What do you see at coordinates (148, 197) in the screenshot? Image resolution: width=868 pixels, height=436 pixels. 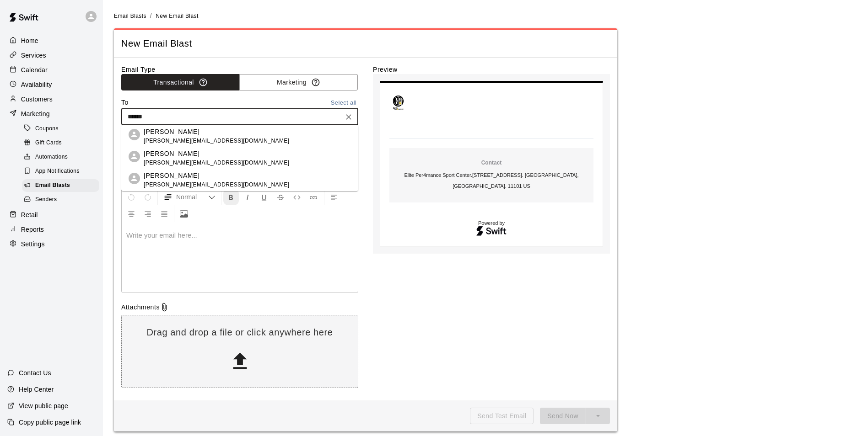 I see `button: Redo` at bounding box center [148, 197].